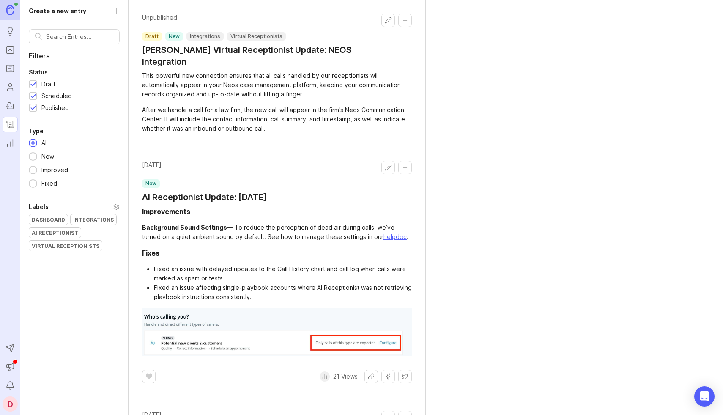 This screenshot has width=723, height=415. Describe the element at coordinates (10, 68) in the screenshot. I see `a: Roadmaps` at that location.